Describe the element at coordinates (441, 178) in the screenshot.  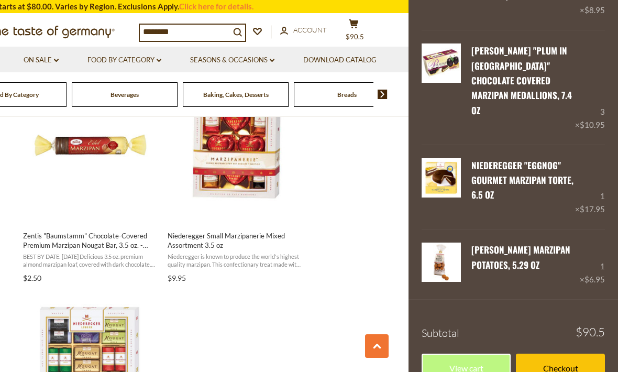
I see `img: Niederegger Eggnog Marzipan Torte` at that location.